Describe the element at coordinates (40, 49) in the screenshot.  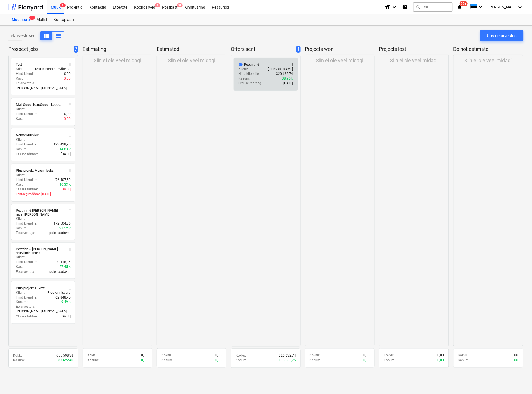
I see `p: Prospect jobs` at that location.